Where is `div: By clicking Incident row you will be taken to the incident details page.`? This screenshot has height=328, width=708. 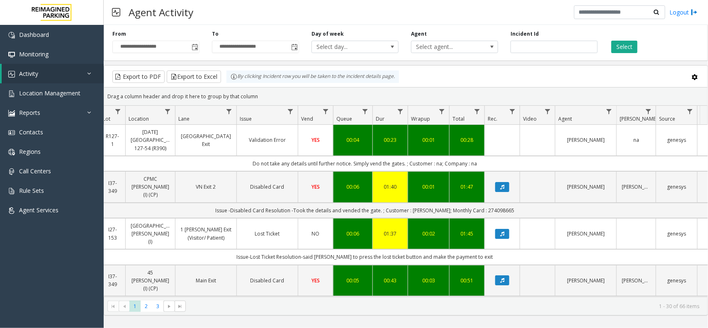
div: By clicking Incident row you will be taken to the incident details page. is located at coordinates (313, 77).